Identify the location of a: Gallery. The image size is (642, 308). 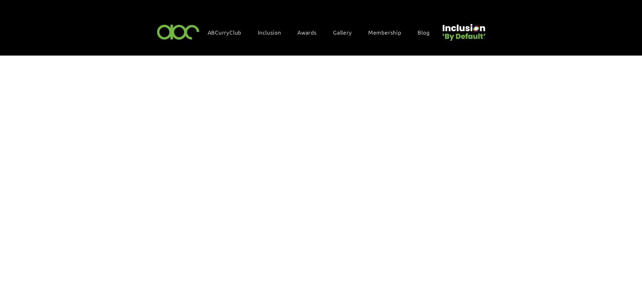
(346, 32).